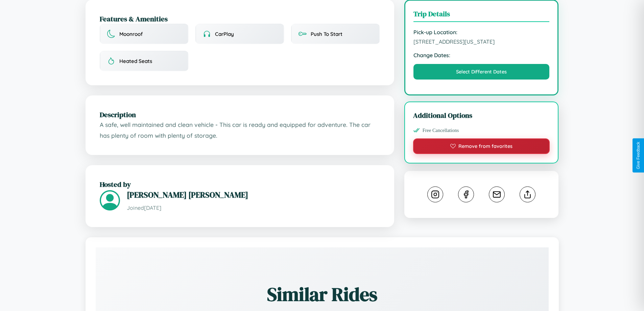 Image resolution: width=644 pixels, height=311 pixels. What do you see at coordinates (239, 114) in the screenshot?
I see `h2: Description` at bounding box center [239, 114].